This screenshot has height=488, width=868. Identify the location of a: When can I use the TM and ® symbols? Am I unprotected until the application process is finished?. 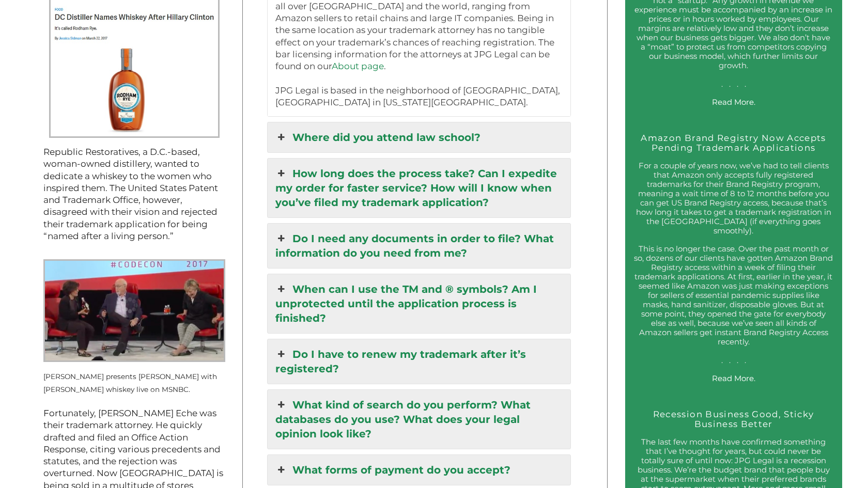
(419, 304).